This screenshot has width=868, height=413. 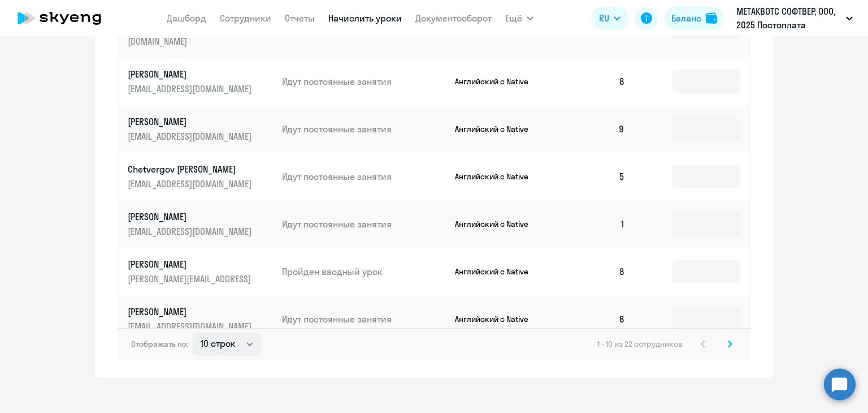 I want to click on a: Сотрудники, so click(x=245, y=18).